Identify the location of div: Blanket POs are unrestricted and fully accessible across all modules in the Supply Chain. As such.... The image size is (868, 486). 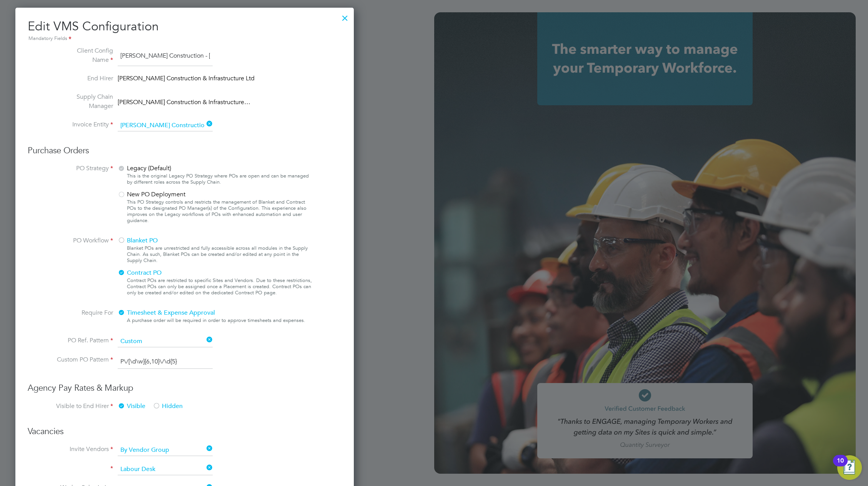
(220, 254).